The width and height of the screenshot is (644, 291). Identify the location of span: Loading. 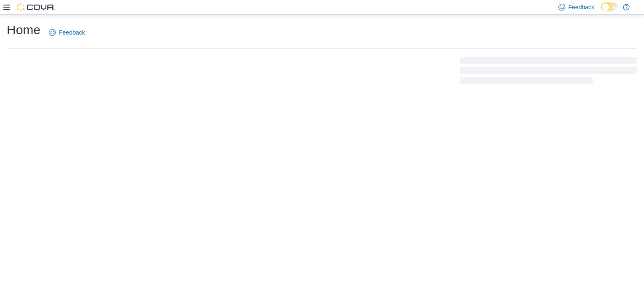
(548, 72).